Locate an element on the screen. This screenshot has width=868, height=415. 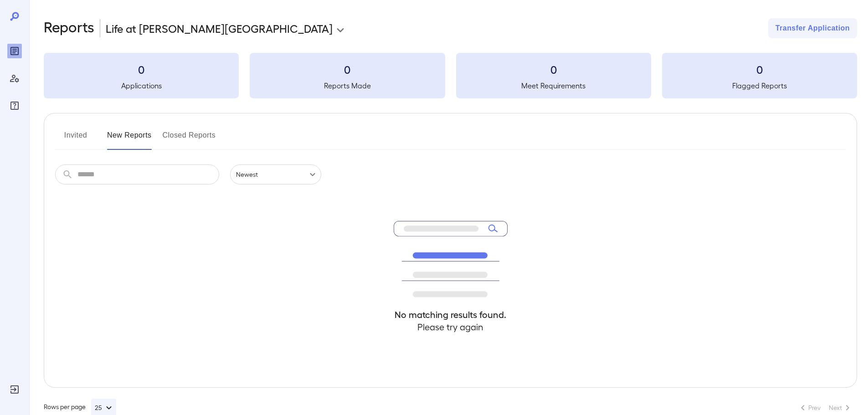
div: Reports is located at coordinates (14, 51).